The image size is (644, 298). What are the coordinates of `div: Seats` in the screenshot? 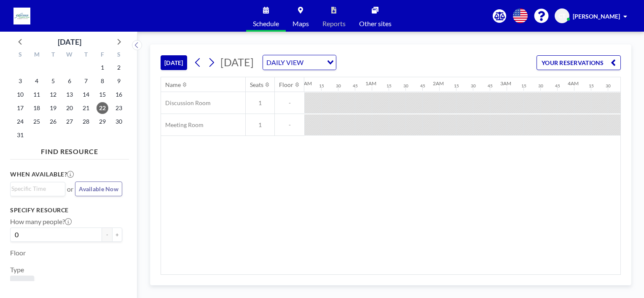 It's located at (256, 85).